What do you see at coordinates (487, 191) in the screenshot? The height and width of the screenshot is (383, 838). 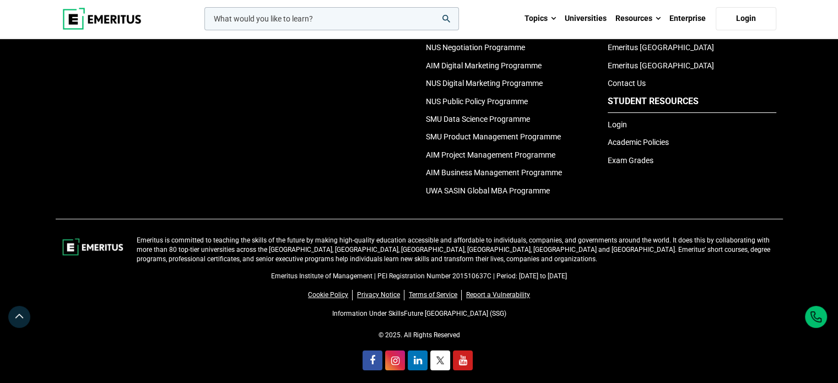 I see `a: UWA SASIN Global MBA Programme` at bounding box center [487, 191].